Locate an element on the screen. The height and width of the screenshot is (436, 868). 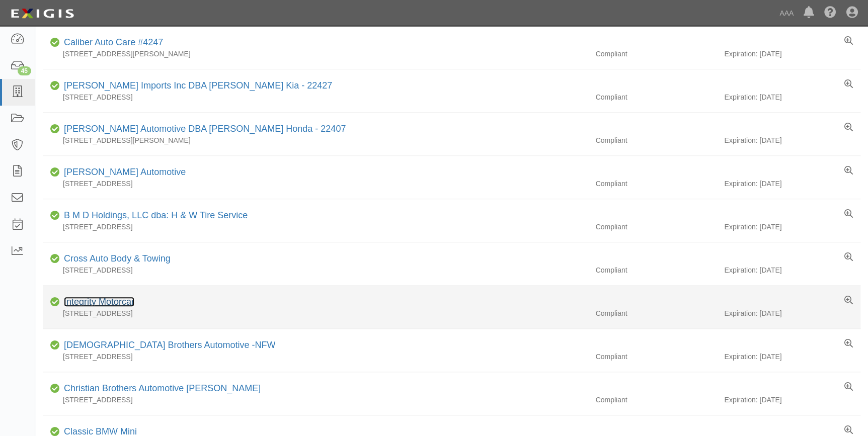
div: Hale's Automotive is located at coordinates (123, 173).